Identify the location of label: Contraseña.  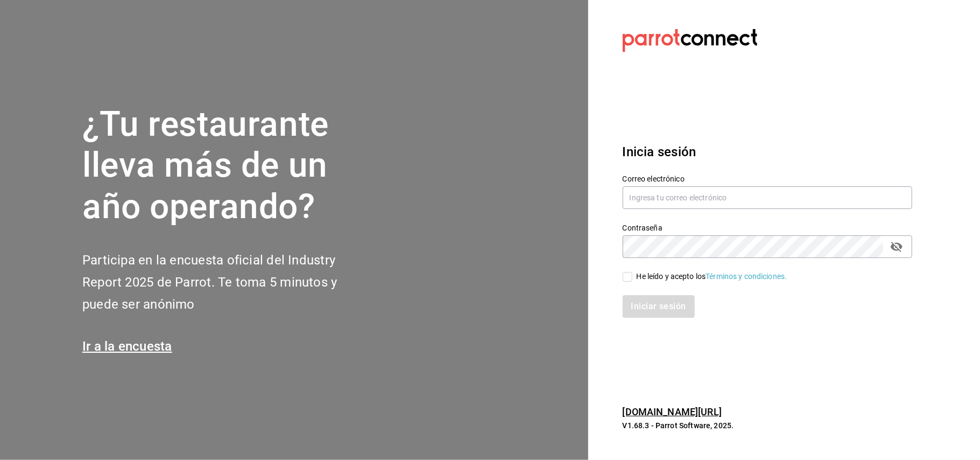
(768, 228).